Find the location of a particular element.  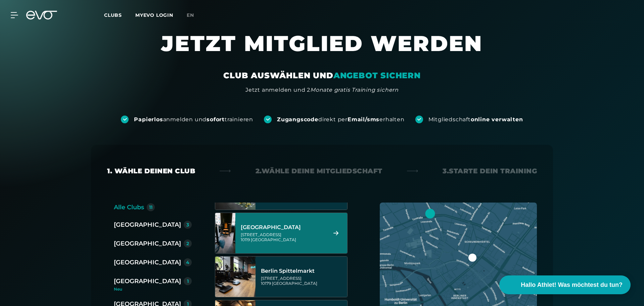

strong: online verwalten is located at coordinates (497, 119).